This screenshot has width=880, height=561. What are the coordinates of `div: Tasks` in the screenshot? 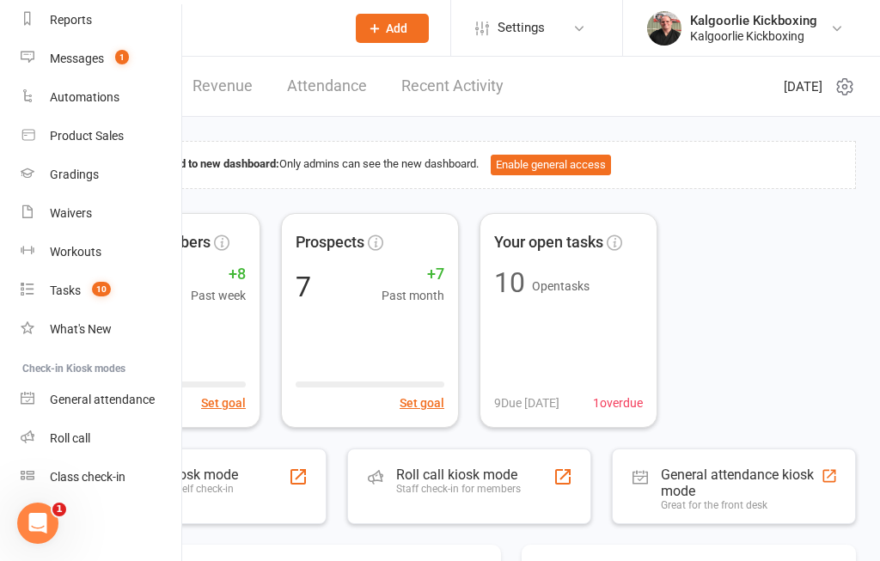 It's located at (65, 291).